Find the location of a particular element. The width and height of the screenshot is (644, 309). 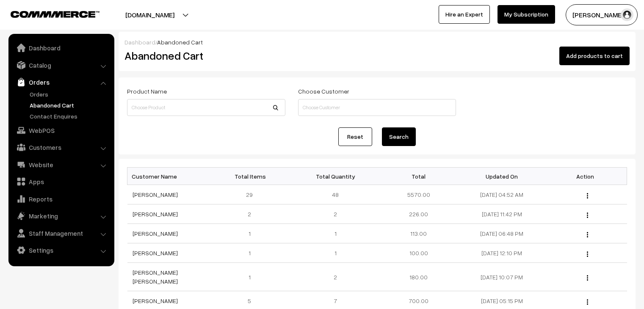

a: Apps is located at coordinates (61, 182).